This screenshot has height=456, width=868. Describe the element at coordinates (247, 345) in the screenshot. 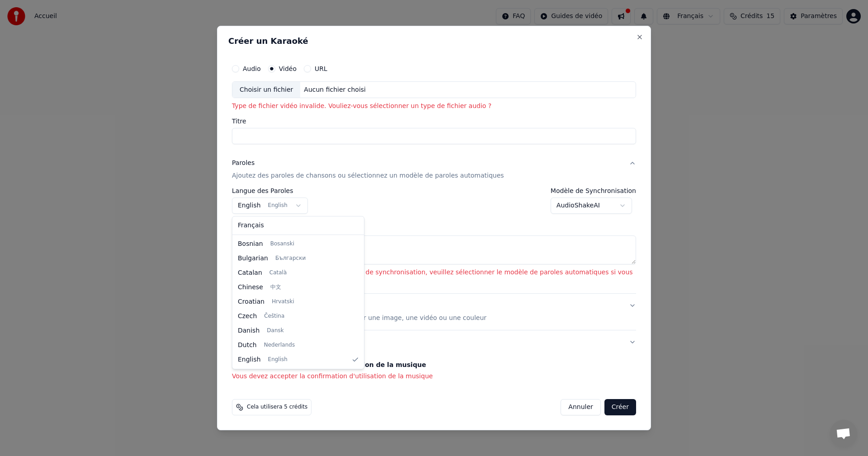

I see `span: Dutch` at that location.